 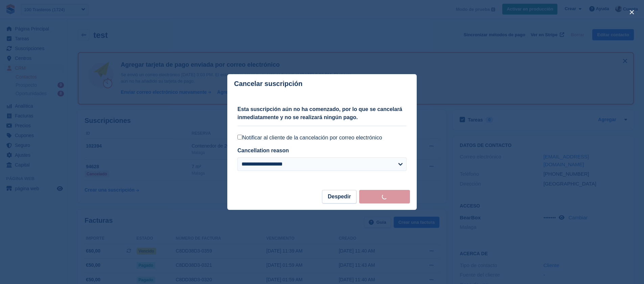 What do you see at coordinates (263, 150) in the screenshot?
I see `label: Cancellation reason` at bounding box center [263, 150].